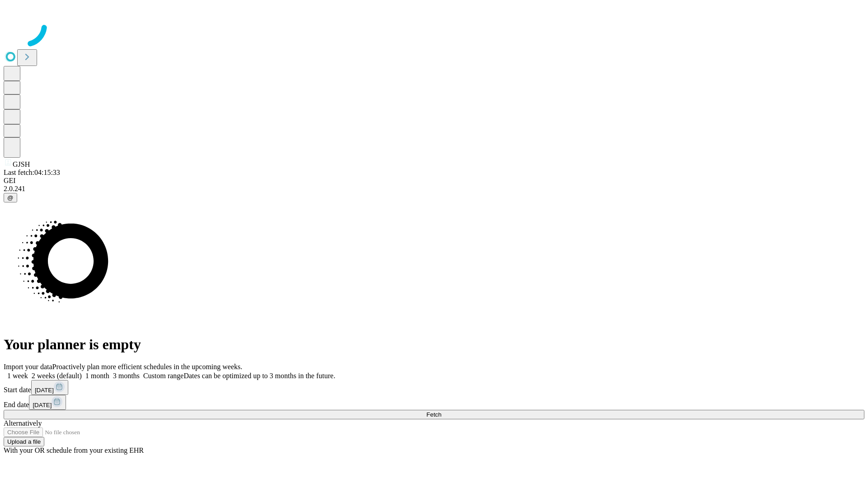 The image size is (868, 488). What do you see at coordinates (434, 180) in the screenshot?
I see `div: GEI` at bounding box center [434, 180].